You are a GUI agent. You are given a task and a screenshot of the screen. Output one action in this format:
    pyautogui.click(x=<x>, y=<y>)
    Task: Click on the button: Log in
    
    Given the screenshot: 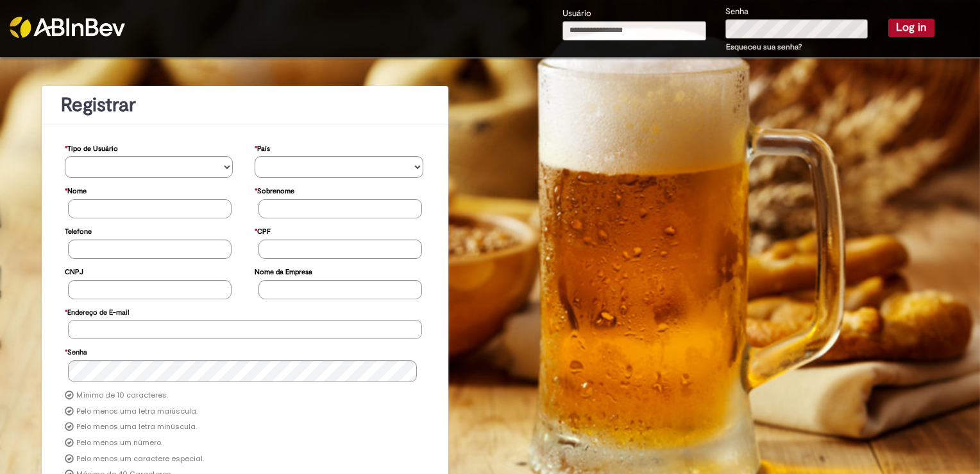 What is the action you would take?
    pyautogui.click(x=912, y=27)
    